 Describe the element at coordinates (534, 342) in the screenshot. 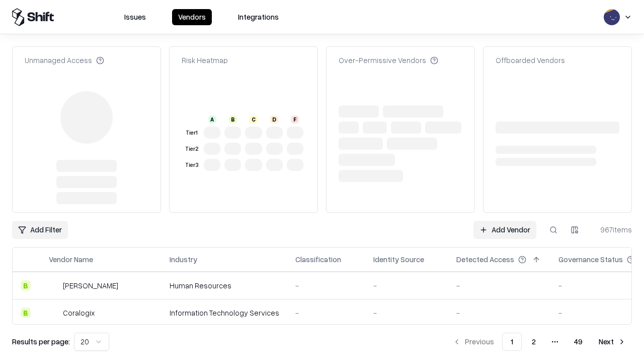

I see `button: 2` at that location.